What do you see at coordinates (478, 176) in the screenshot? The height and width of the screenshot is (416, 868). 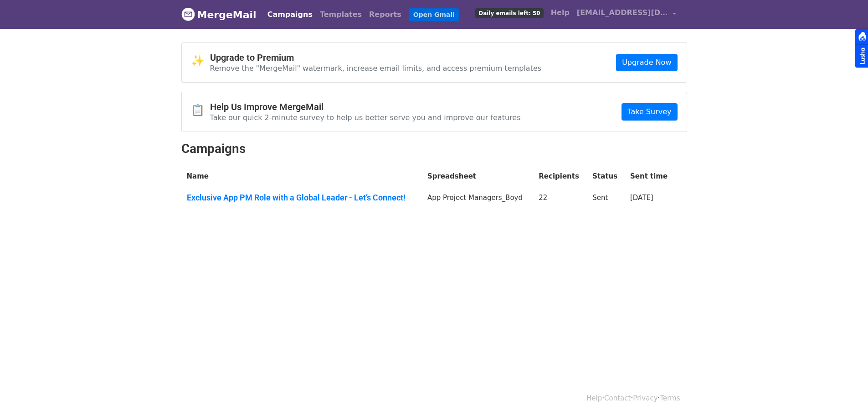 I see `th: Spreadsheet` at bounding box center [478, 176].